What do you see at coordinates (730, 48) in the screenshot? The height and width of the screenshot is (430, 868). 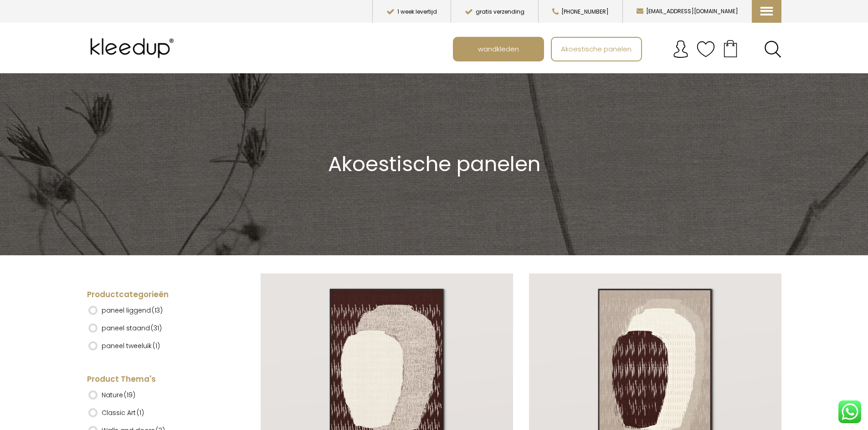 I see `a: Your cart` at bounding box center [730, 48].